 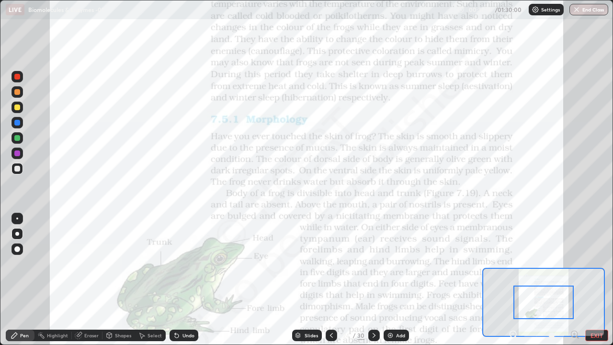 What do you see at coordinates (24, 335) in the screenshot?
I see `div: Pen` at bounding box center [24, 335].